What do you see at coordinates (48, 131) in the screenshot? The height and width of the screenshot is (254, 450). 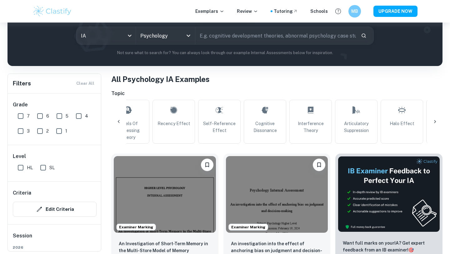 I see `span: 2` at bounding box center [48, 131].